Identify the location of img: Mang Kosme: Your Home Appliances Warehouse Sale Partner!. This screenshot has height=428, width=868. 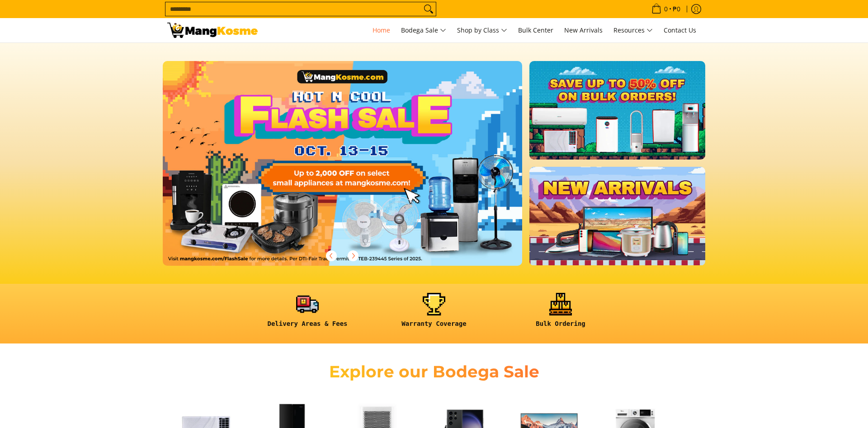
(213, 30).